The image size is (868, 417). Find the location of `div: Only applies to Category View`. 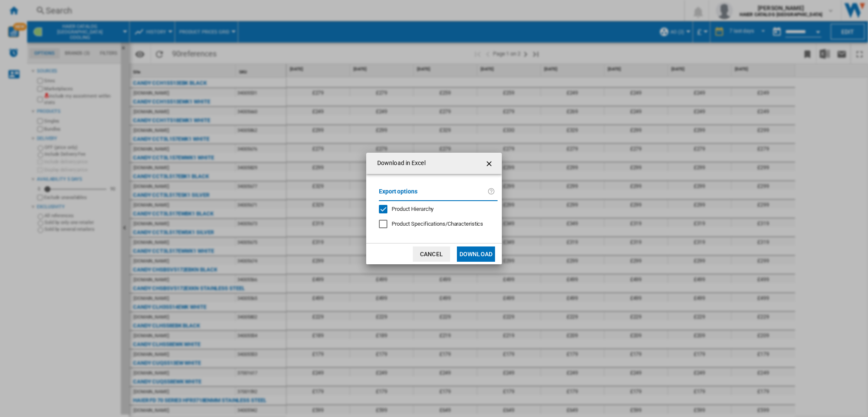

div: Only applies to Category View is located at coordinates (437, 224).